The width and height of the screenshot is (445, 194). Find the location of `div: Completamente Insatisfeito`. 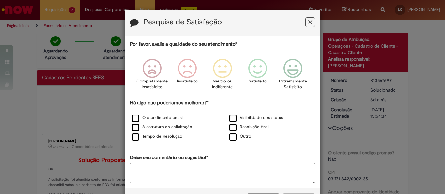

div: Completamente Insatisfeito is located at coordinates (152, 76).